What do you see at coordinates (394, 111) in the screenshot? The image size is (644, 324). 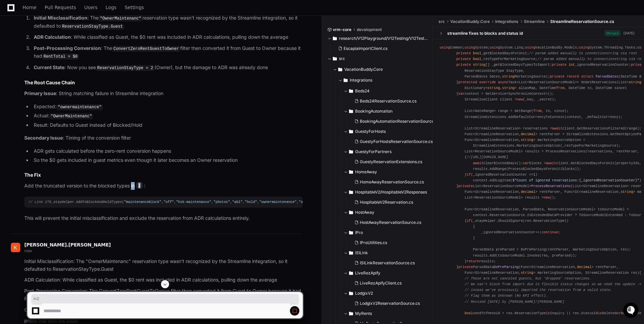 I see `button: BookingAutomation` at bounding box center [394, 111].